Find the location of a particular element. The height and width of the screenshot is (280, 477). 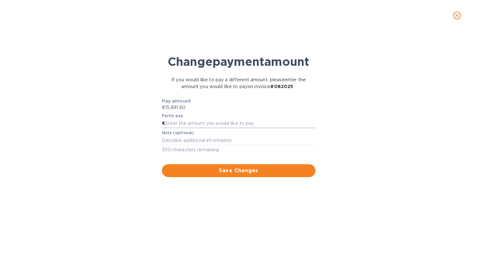

span: Save Changes is located at coordinates (238, 171).